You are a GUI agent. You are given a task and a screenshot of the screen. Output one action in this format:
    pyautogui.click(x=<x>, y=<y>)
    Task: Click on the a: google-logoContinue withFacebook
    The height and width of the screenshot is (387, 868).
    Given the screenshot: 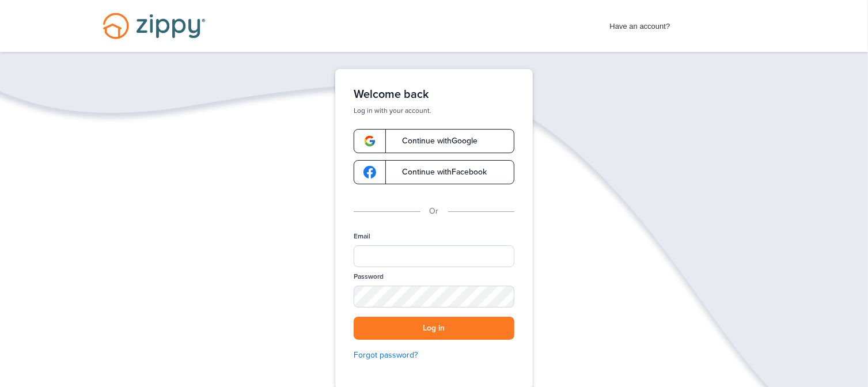 What is the action you would take?
    pyautogui.click(x=433, y=172)
    